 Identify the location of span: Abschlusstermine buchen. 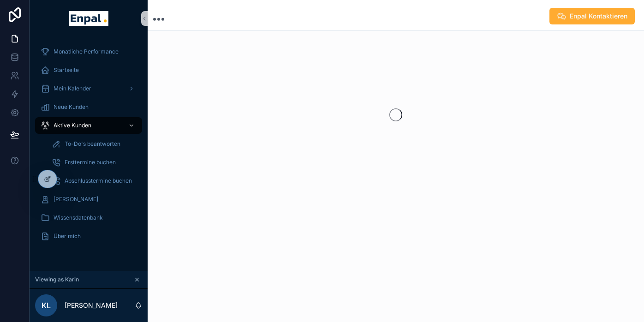
(98, 181).